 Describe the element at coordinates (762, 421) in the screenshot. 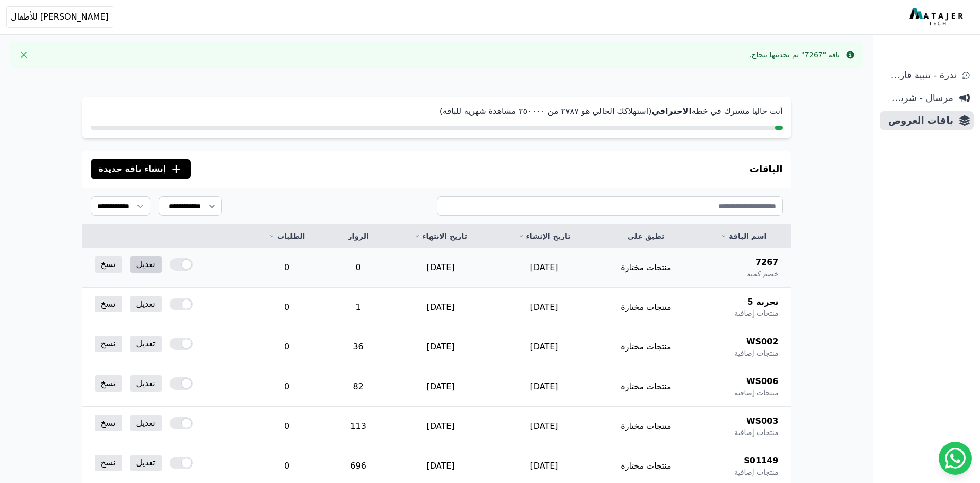

I see `span: WS003` at that location.